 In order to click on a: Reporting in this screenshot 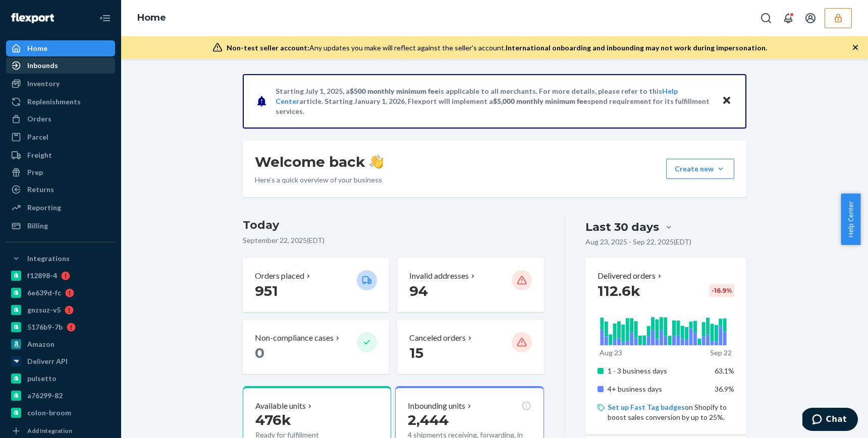, I will do `click(60, 208)`.